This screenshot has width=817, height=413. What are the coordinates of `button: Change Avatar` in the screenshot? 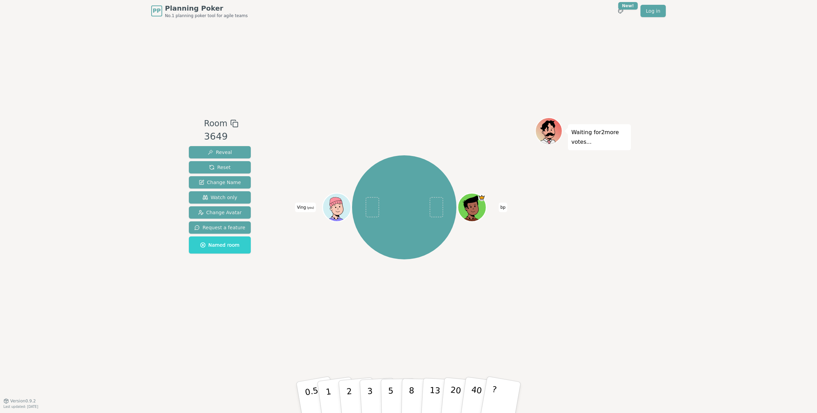 It's located at (220, 212).